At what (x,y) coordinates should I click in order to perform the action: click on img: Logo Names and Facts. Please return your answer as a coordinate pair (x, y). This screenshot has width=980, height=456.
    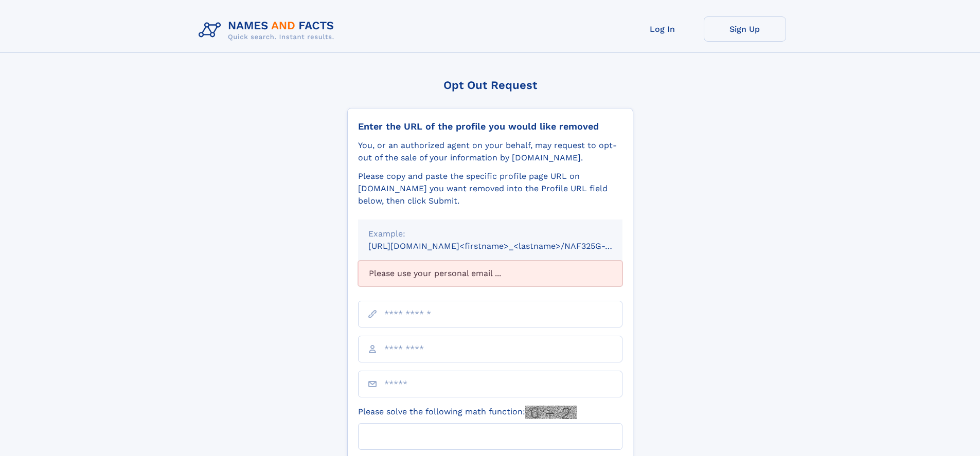
    Looking at the image, I should click on (268, 31).